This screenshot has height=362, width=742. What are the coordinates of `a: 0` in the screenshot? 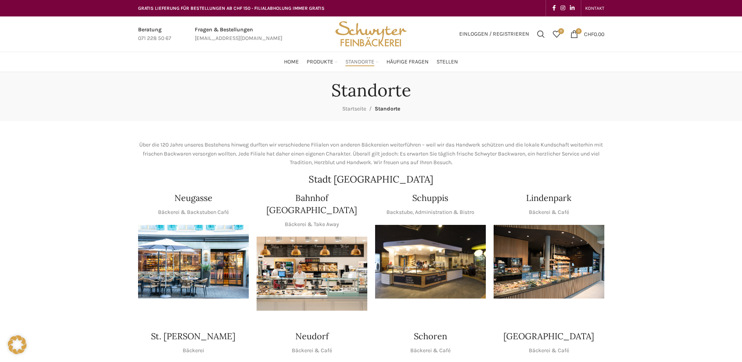 It's located at (557, 34).